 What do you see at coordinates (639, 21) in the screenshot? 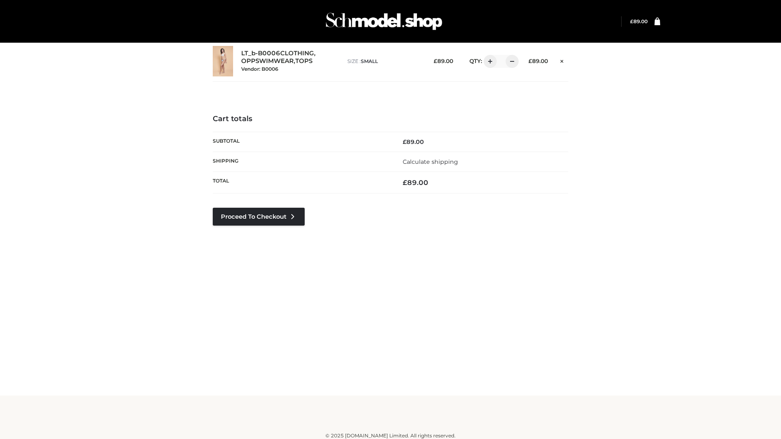
I see `a: £89.00` at bounding box center [639, 21].